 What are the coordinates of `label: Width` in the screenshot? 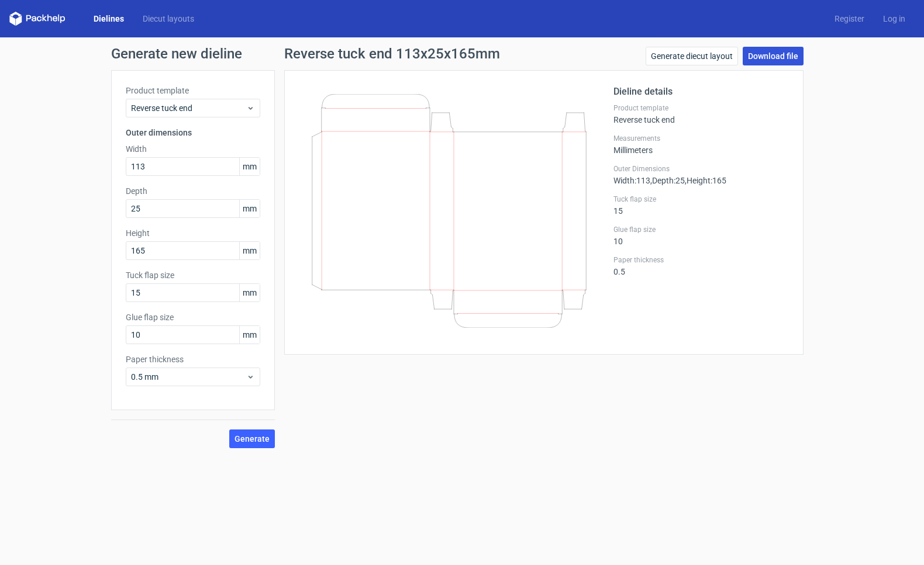 It's located at (193, 149).